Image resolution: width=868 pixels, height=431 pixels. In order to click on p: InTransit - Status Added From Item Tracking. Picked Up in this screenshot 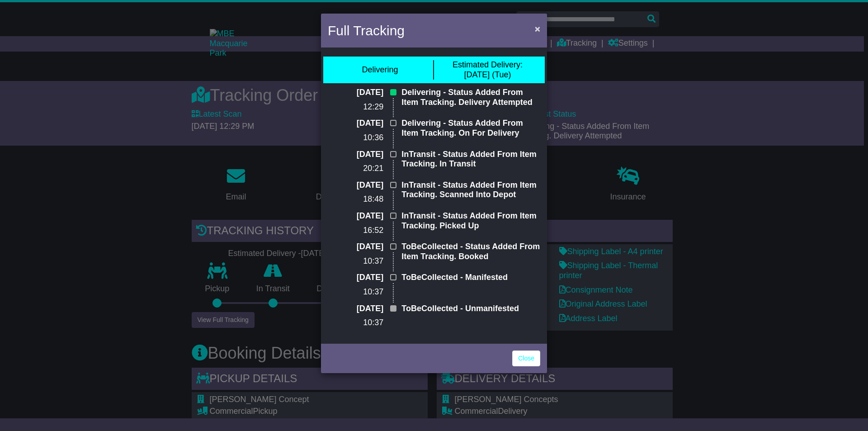, I will do `click(471, 221)`.